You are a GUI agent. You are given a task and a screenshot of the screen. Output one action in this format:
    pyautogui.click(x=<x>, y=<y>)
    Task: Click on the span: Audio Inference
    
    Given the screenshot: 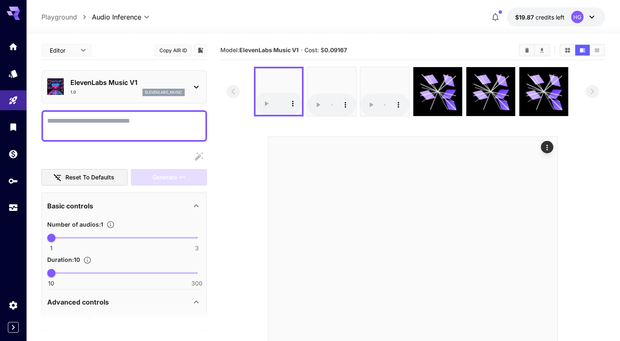 What is the action you would take?
    pyautogui.click(x=116, y=17)
    